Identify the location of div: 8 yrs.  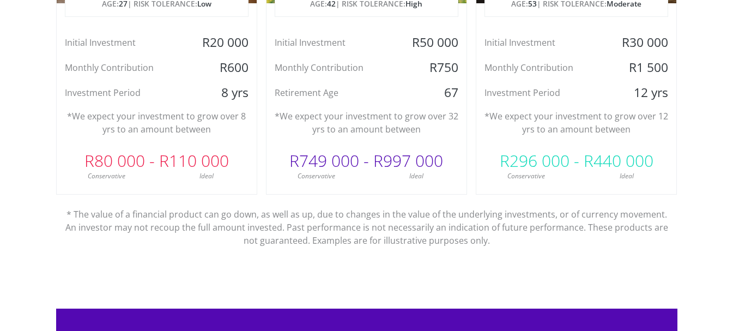
(223, 93).